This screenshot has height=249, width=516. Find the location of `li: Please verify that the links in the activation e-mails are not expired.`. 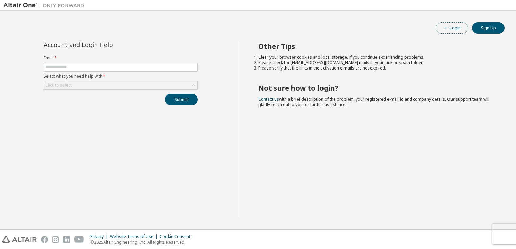

li: Please verify that the links in the activation e-mails are not expired. is located at coordinates (375, 68).